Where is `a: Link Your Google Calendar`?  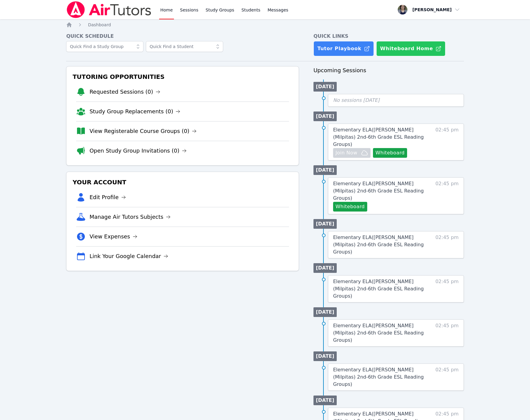 a: Link Your Google Calendar is located at coordinates (129, 256).